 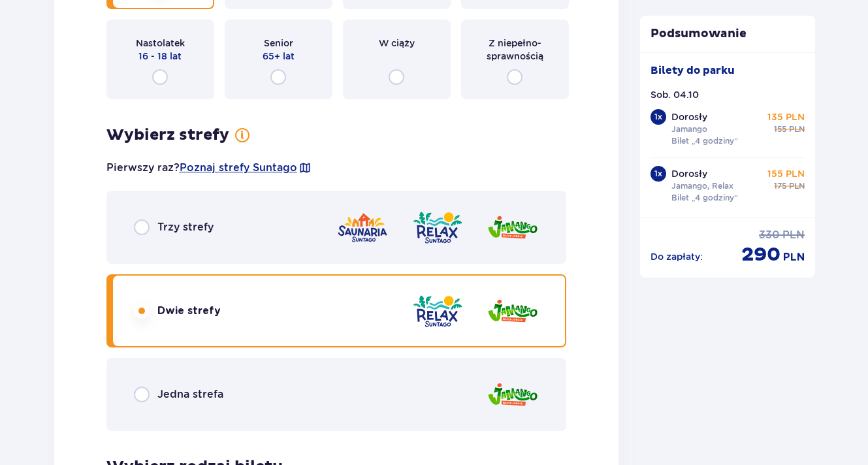 What do you see at coordinates (209, 168) in the screenshot?
I see `p: Pierwszy raz?` at bounding box center [209, 168].